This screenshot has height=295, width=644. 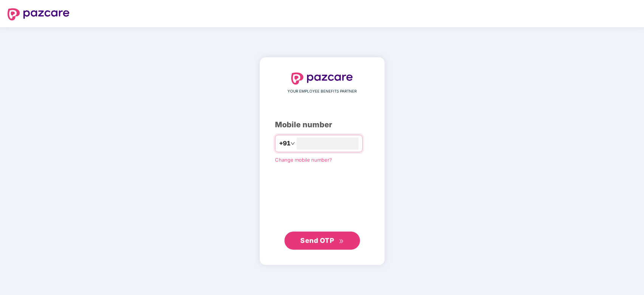 I want to click on div: Mobile number, so click(x=322, y=124).